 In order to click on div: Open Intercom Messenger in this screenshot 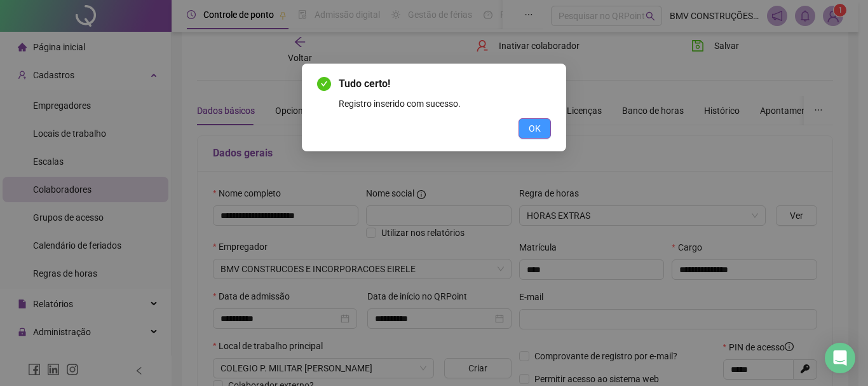, I will do `click(840, 358)`.